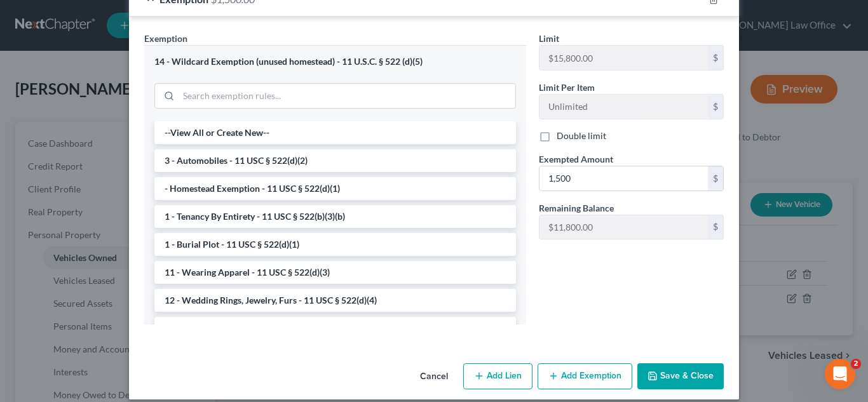 The height and width of the screenshot is (402, 868). Describe the element at coordinates (335, 300) in the screenshot. I see `li: 12 - Wedding Rings, Jewelry, Furs - 11 USC § 522(d)(4)` at that location.